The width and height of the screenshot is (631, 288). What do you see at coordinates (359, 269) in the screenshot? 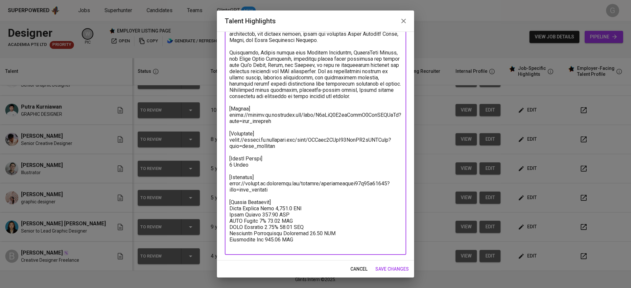
I see `button: cancel` at bounding box center [359, 269].